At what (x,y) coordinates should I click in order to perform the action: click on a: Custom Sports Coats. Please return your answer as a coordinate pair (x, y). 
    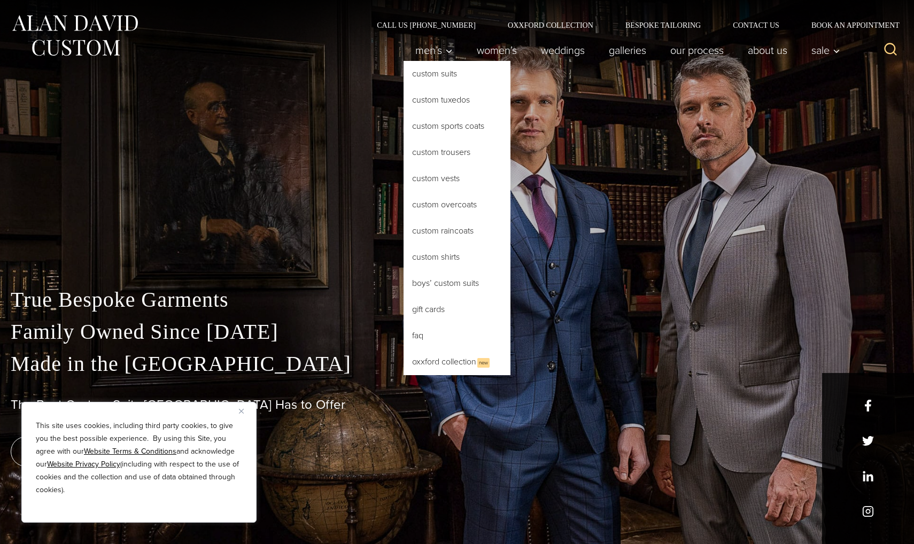
    Looking at the image, I should click on (457, 126).